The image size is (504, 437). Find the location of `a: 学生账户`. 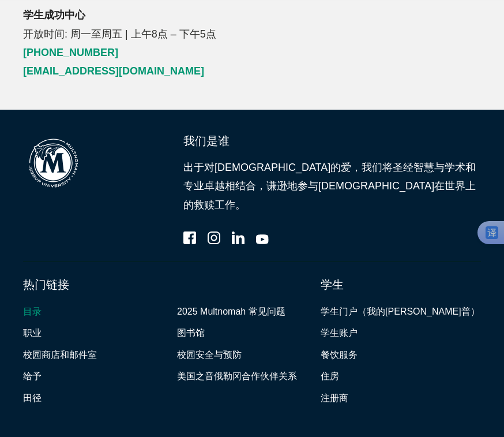

a: 学生账户 is located at coordinates (339, 332).